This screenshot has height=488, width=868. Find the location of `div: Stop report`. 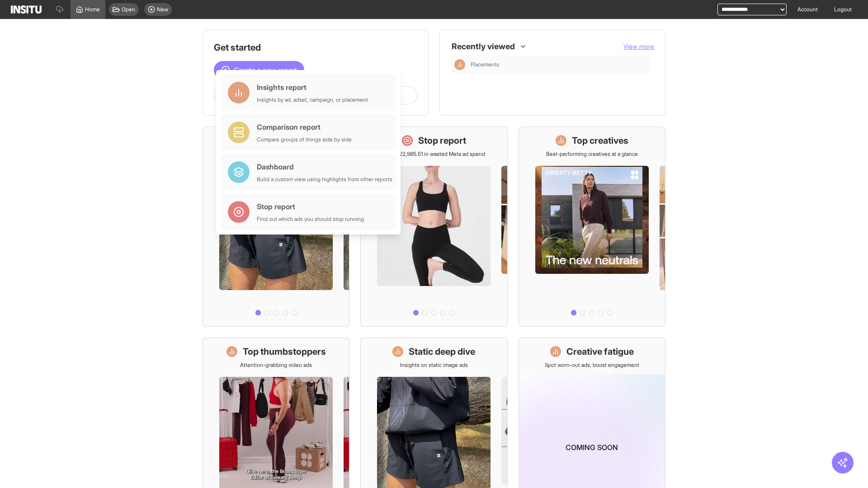

div: Stop report is located at coordinates (310, 206).